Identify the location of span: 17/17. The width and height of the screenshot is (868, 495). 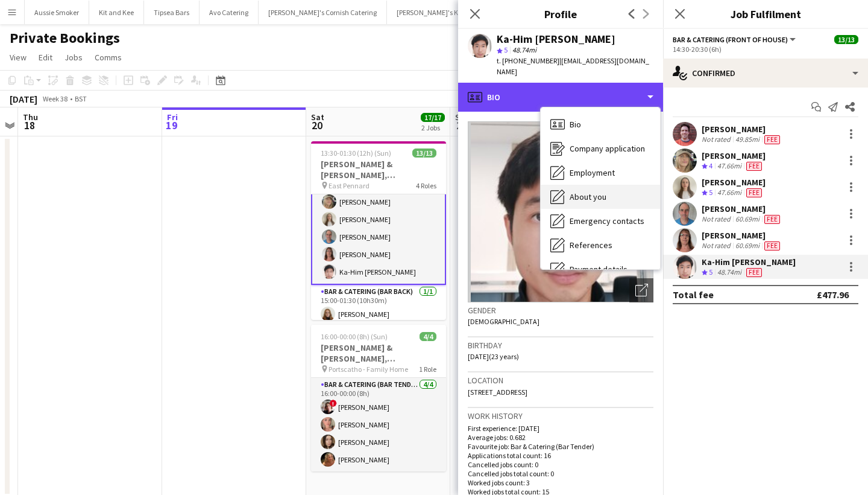
(433, 117).